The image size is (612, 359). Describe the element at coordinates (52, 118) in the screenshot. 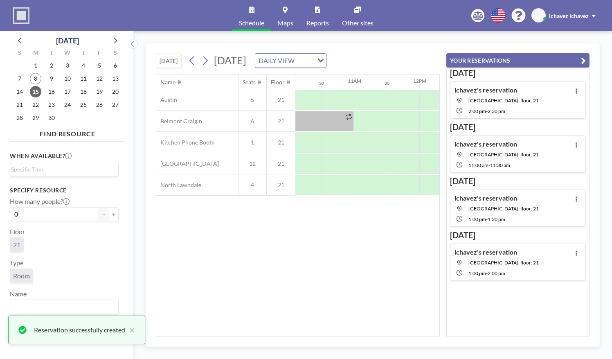

I see `span: Tuesday, September 30, 2025` at that location.